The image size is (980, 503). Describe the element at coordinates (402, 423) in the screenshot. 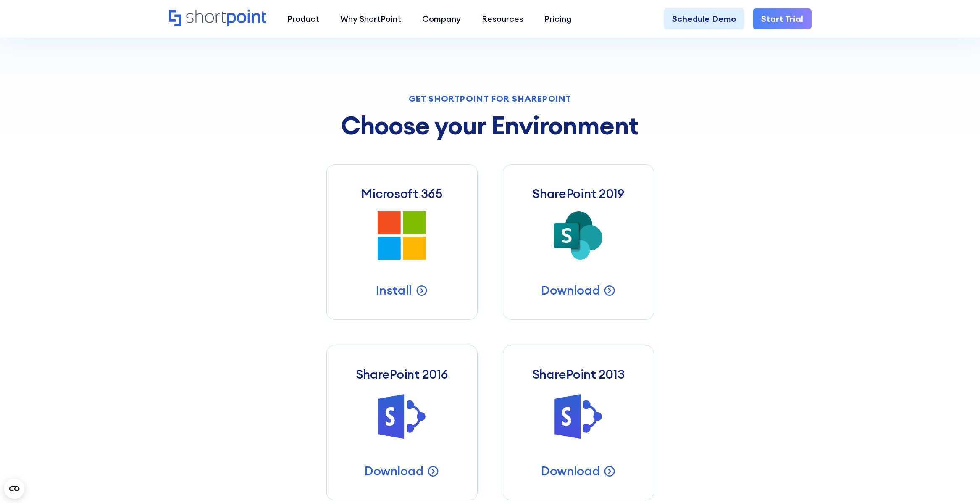

I see `a: SharePoint 2016Download` at that location.